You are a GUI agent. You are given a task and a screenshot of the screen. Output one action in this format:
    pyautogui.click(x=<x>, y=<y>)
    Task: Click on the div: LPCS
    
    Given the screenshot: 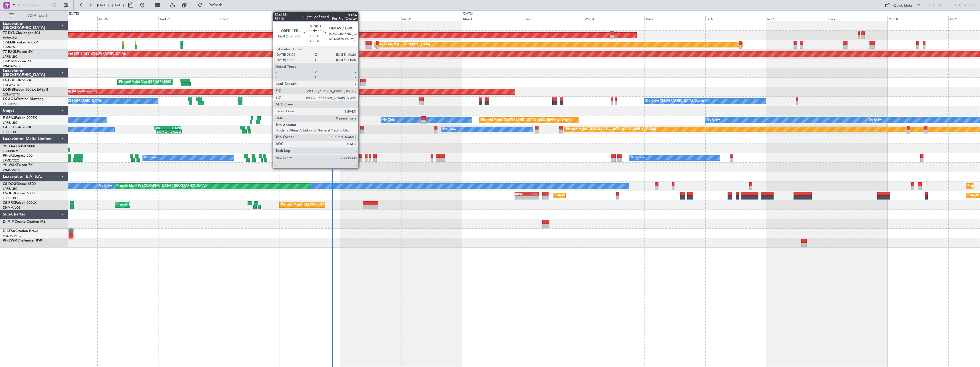 What is the action you would take?
    pyautogui.click(x=532, y=194)
    